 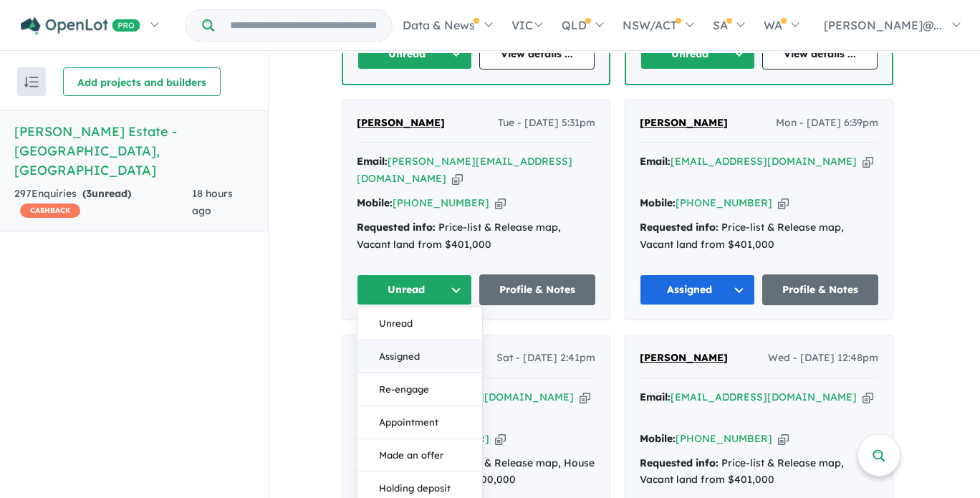 What do you see at coordinates (89, 193) in the screenshot?
I see `span: 3` at bounding box center [89, 193].